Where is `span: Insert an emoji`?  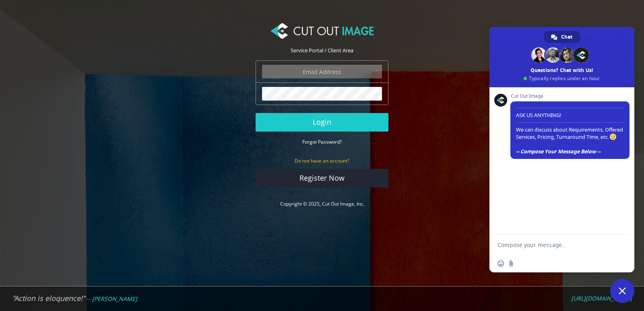 span: Insert an emoji is located at coordinates (500, 263).